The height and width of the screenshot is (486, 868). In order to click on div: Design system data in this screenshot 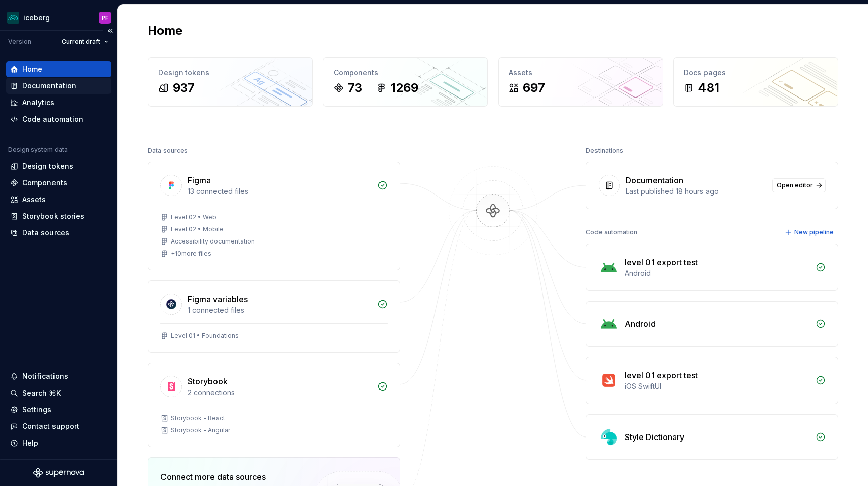, I will do `click(38, 149)`.